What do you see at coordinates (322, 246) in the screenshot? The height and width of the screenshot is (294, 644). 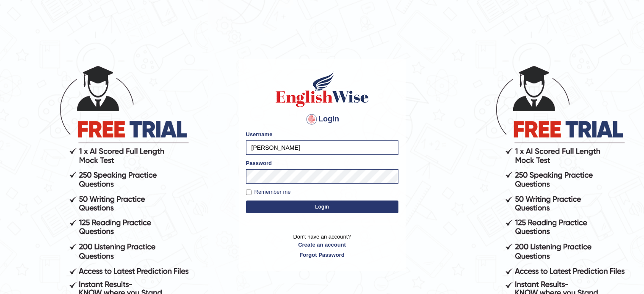 I see `p: Don't have an account?` at bounding box center [322, 246].